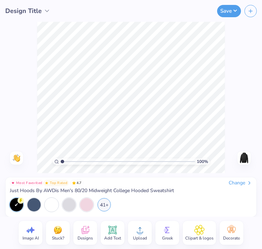 This screenshot has width=262, height=249. I want to click on span: Designs, so click(85, 238).